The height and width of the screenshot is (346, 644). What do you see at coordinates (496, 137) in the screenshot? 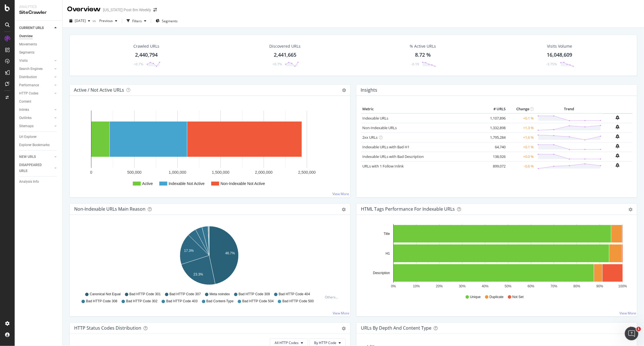
I see `td: 1,795,284` at bounding box center [496, 137].